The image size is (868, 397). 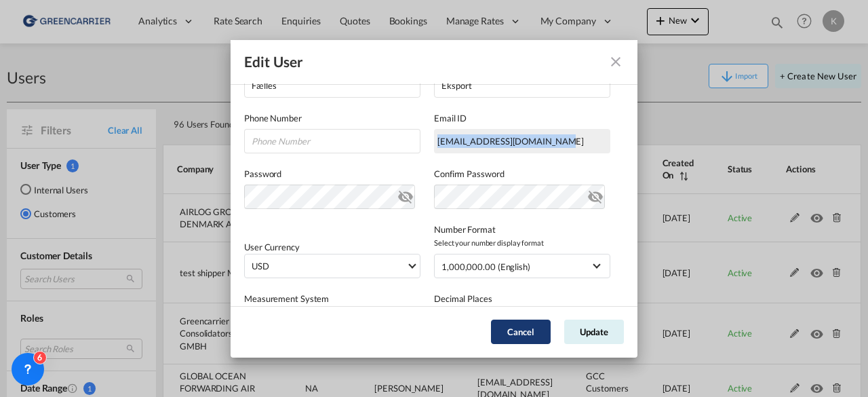 I want to click on span: Select your number display format, so click(x=522, y=243).